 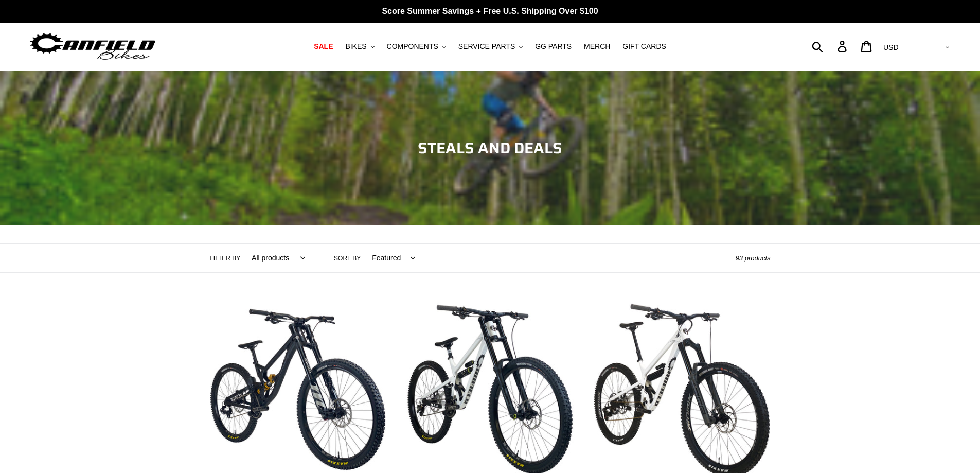 I want to click on label: Filter by, so click(x=225, y=258).